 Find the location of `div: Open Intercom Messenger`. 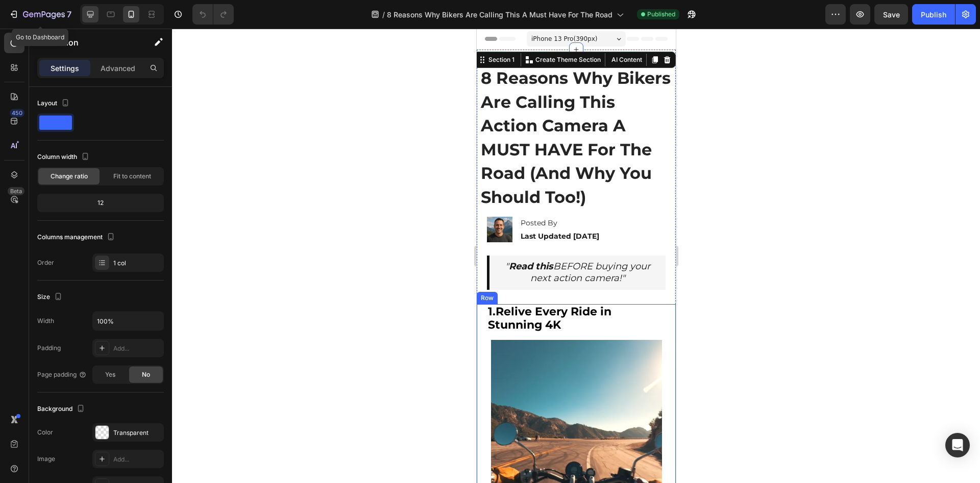

div: Open Intercom Messenger is located at coordinates (958, 445).